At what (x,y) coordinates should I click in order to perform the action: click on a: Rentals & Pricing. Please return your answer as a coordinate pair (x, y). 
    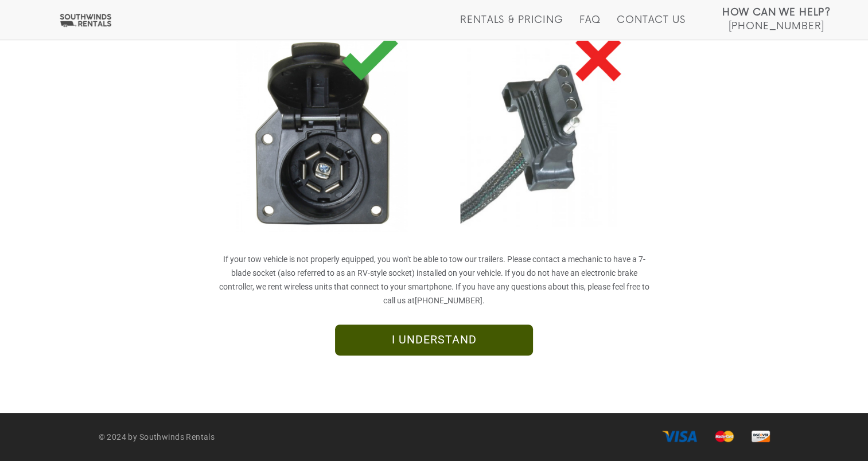
    Looking at the image, I should click on (511, 27).